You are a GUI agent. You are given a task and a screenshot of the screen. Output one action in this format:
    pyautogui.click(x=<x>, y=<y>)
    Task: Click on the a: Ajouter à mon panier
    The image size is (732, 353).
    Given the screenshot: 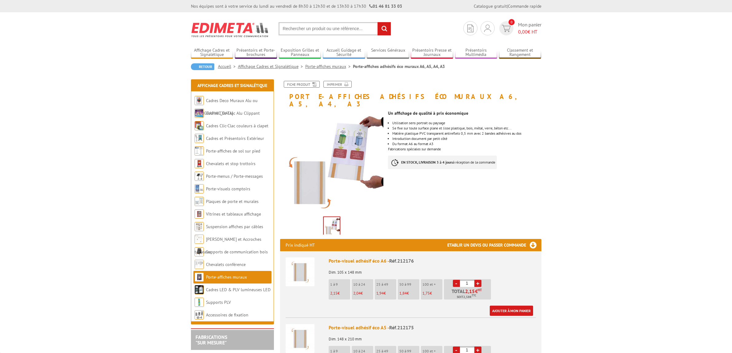 What is the action you would take?
    pyautogui.click(x=511, y=311)
    